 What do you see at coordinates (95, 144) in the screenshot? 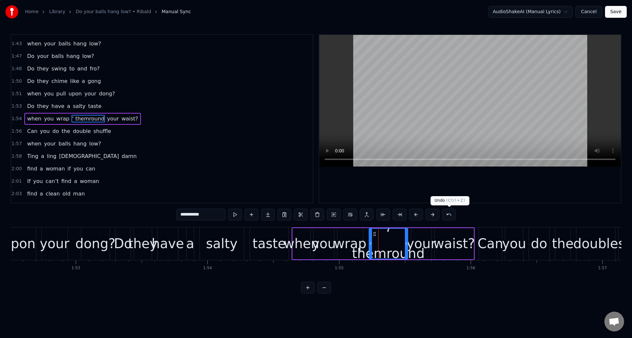
I see `span: low?` at bounding box center [95, 144].